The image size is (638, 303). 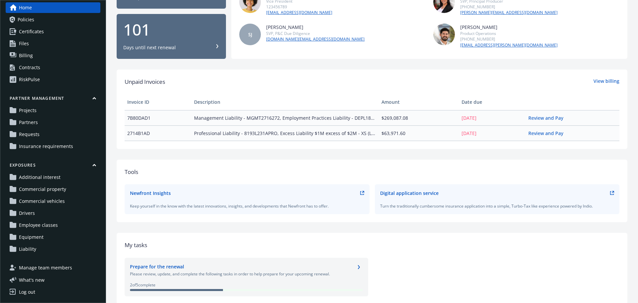 What do you see at coordinates (158, 133) in the screenshot?
I see `td: 2714B1AD` at bounding box center [158, 133].